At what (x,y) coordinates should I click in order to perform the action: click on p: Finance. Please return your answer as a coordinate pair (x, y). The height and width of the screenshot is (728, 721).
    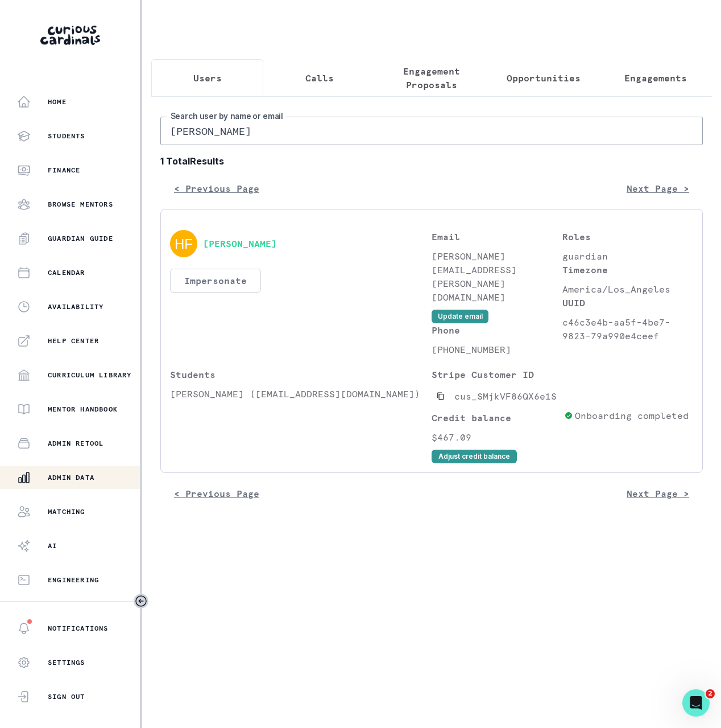
    Looking at the image, I should click on (64, 170).